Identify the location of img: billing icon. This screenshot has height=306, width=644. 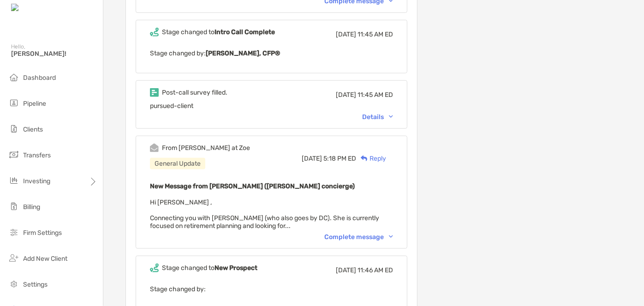
(14, 206).